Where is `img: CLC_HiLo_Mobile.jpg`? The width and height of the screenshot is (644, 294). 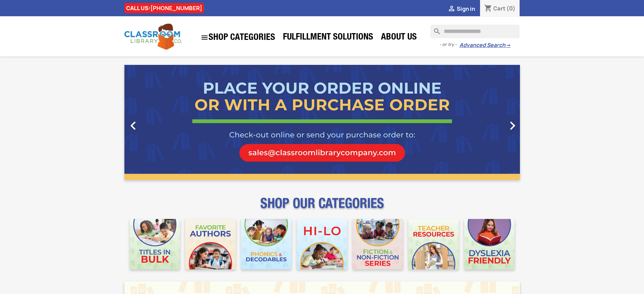 img: CLC_HiLo_Mobile.jpg is located at coordinates (322, 244).